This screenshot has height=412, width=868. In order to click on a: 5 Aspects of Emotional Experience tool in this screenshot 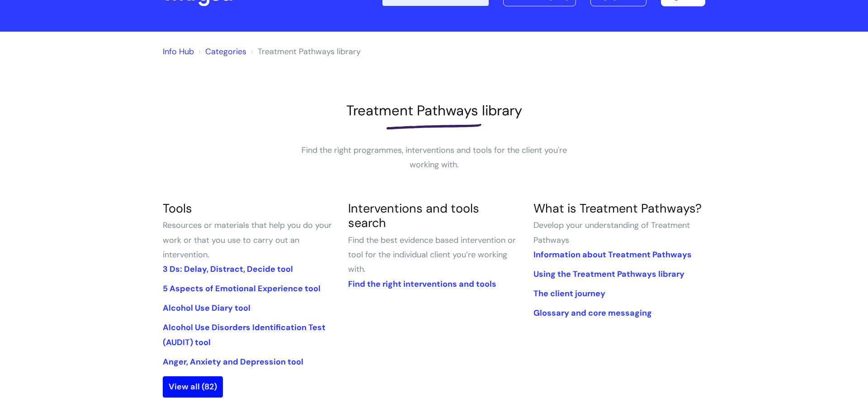, I will do `click(241, 289)`.